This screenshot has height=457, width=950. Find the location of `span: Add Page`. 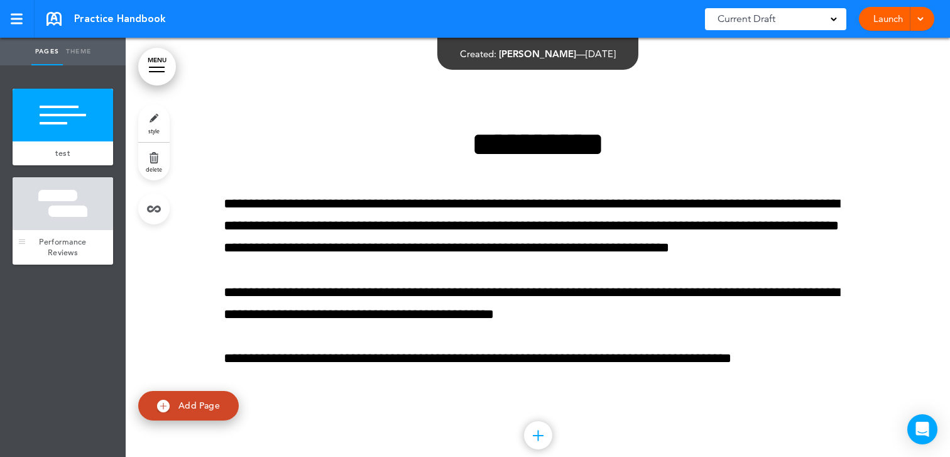

span: Add Page is located at coordinates (199, 405).